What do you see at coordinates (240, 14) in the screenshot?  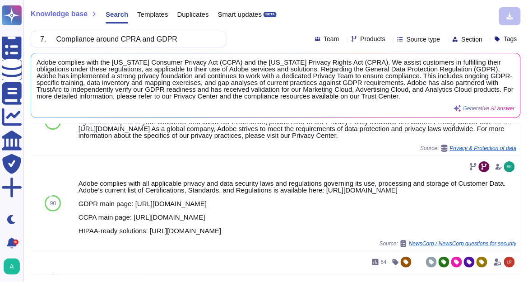 I see `span: Smart updates` at bounding box center [240, 14].